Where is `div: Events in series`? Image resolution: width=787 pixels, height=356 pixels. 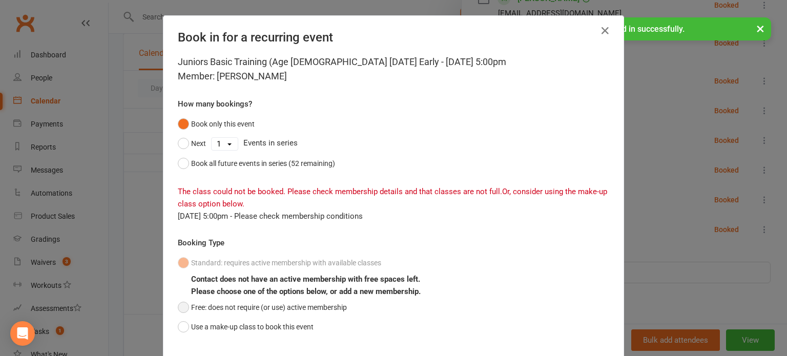 div: Events in series is located at coordinates (393, 143).